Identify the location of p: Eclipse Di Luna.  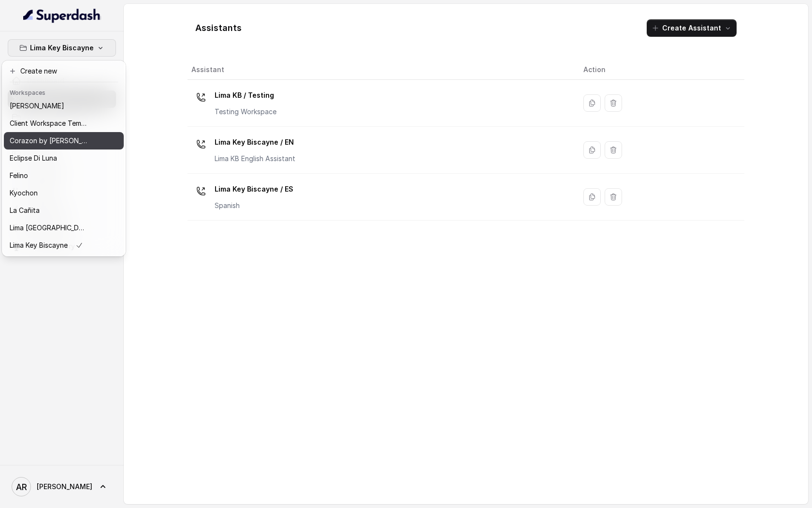
(34, 158).